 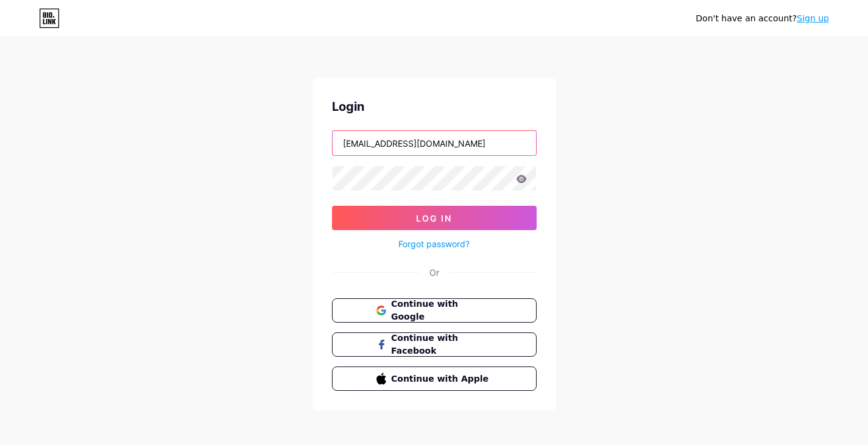 What do you see at coordinates (441, 378) in the screenshot?
I see `span: Continue with Apple` at bounding box center [441, 378].